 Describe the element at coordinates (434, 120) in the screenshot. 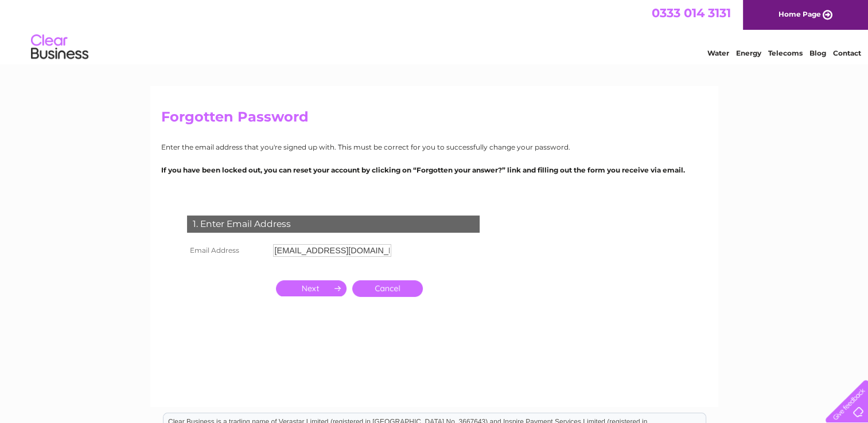

I see `h2: Forgotten Password` at that location.